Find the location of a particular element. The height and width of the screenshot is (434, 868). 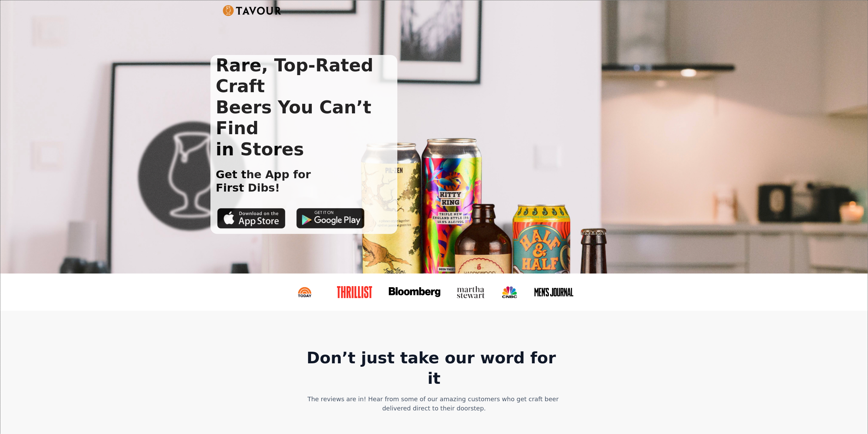

div: The reviews are in! Hear from some of our amazing customers who get craft beer delivered direct t... is located at coordinates (434, 404).